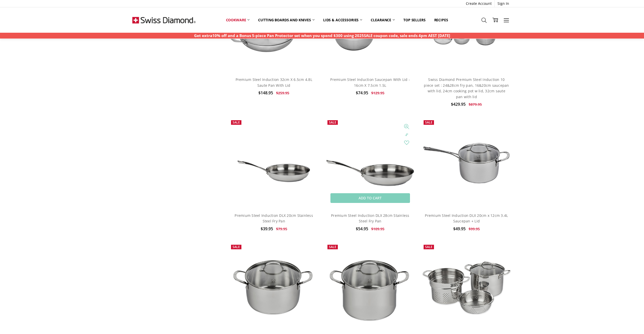 The image size is (644, 334). I want to click on a: Premium Steel Induction DLX 28cm Stainless Steel Fry Pan, so click(370, 218).